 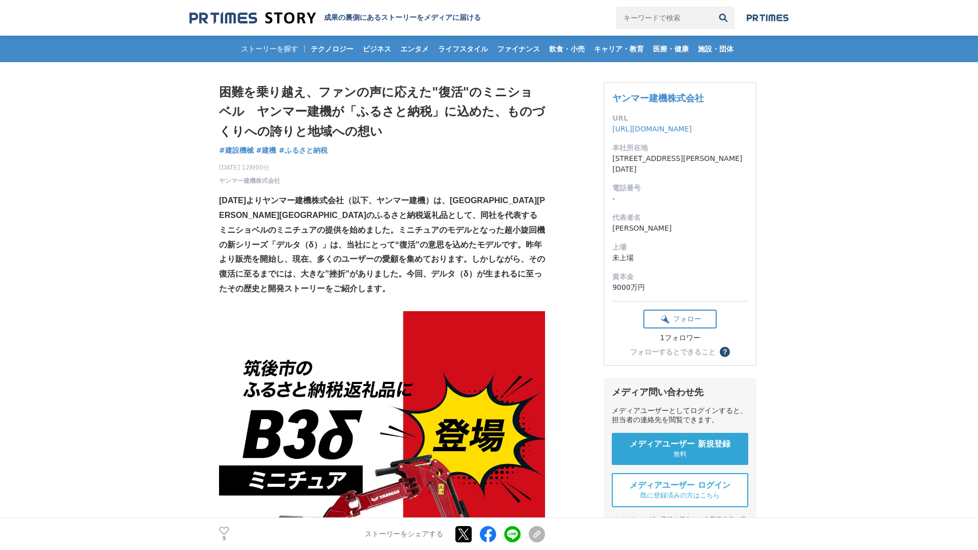 I want to click on a: #建設機械, so click(x=236, y=150).